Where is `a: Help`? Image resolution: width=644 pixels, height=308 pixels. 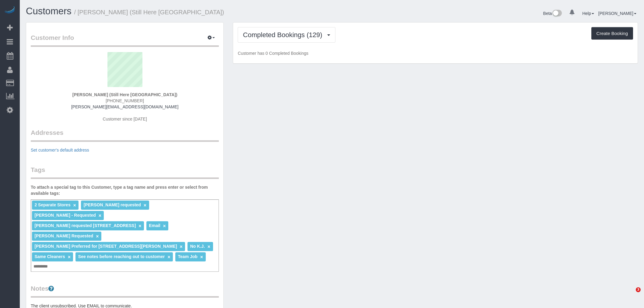
a: Help is located at coordinates (588, 13).